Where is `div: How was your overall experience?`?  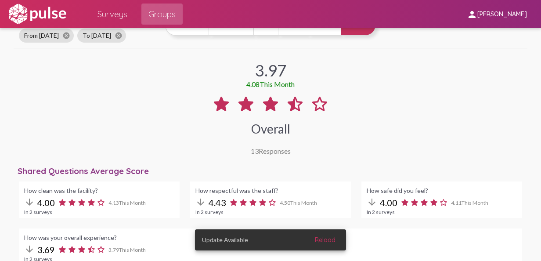 div: How was your overall experience? is located at coordinates (270, 237).